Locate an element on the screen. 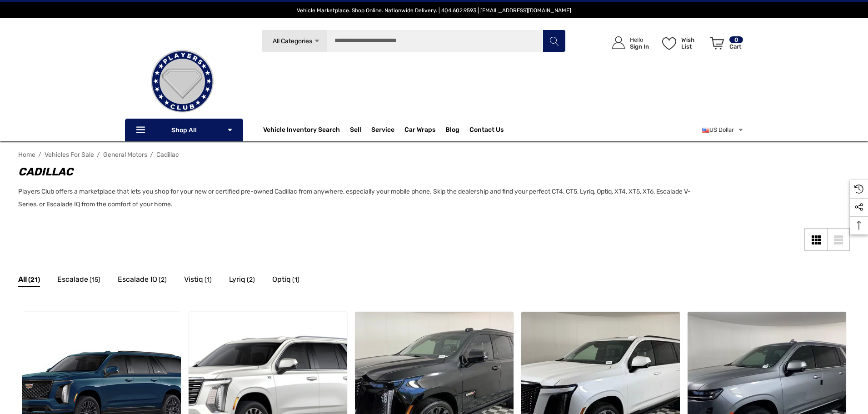 The height and width of the screenshot is (414, 868). a: Contact Us is located at coordinates (487, 131).